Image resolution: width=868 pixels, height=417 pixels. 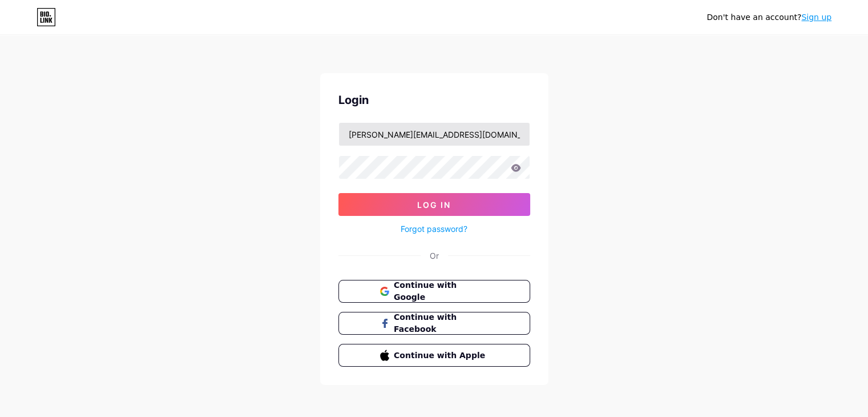 I want to click on span: Continue with Facebook, so click(x=441, y=323).